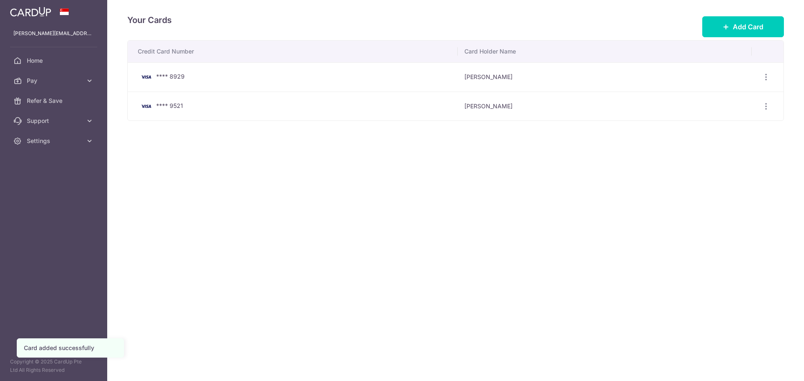  What do you see at coordinates (54, 141) in the screenshot?
I see `span: Settings` at bounding box center [54, 141].